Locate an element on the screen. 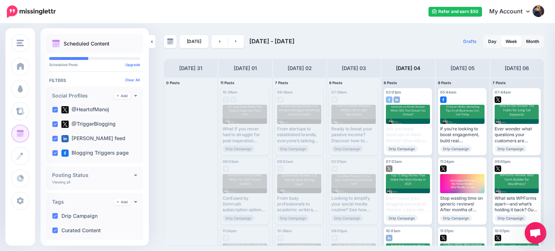  span: 06:38am is located at coordinates (285, 92).